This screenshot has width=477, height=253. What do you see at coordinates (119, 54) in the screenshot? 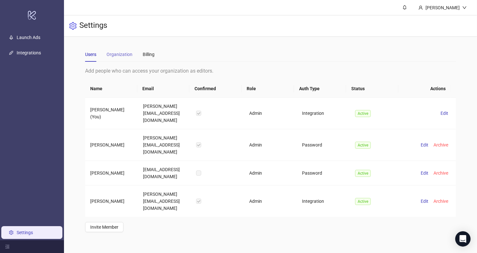
I see `div: Organization` at bounding box center [119, 54].